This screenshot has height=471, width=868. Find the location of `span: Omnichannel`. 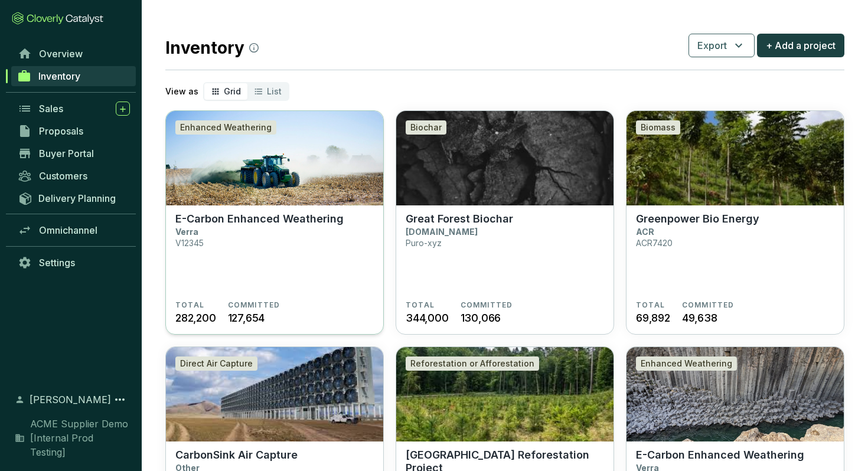

span: Omnichannel is located at coordinates (68, 230).